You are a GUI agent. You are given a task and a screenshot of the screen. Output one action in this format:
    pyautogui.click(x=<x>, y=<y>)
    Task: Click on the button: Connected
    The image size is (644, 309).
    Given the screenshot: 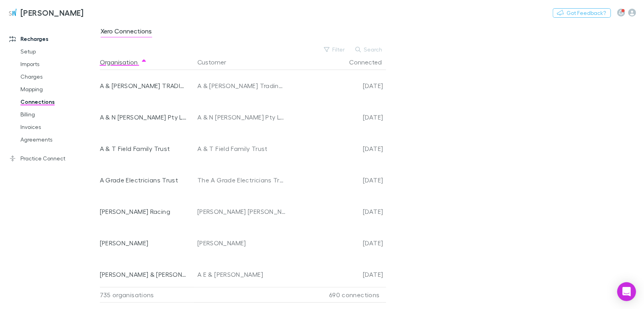 What is the action you would take?
    pyautogui.click(x=371, y=62)
    